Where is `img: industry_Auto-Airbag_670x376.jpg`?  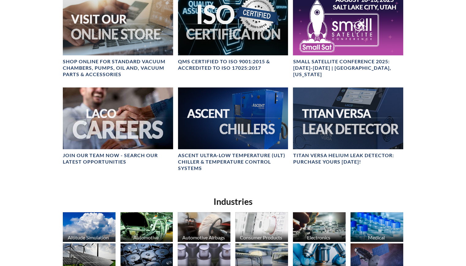 img: industry_Auto-Airbag_670x376.jpg is located at coordinates (204, 227).